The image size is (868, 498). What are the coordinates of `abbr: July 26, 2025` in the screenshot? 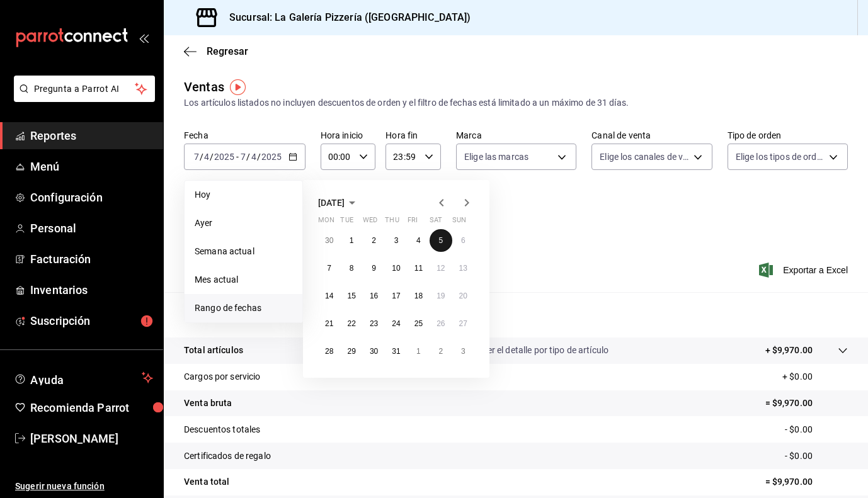 It's located at (440, 323).